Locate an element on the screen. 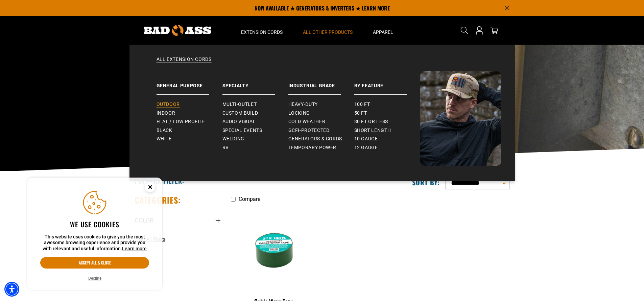  span: 100 ft is located at coordinates (362, 105).